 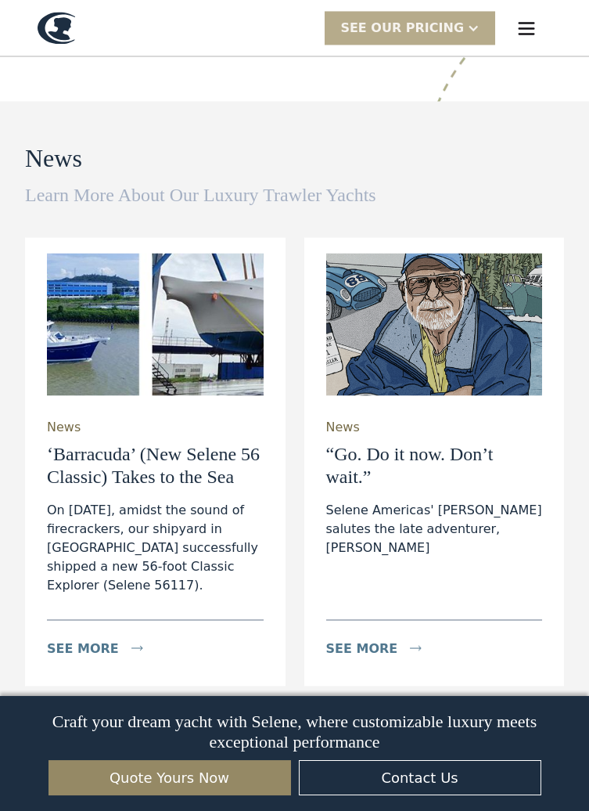 What do you see at coordinates (420, 777) in the screenshot?
I see `a: Contact Us` at bounding box center [420, 777].